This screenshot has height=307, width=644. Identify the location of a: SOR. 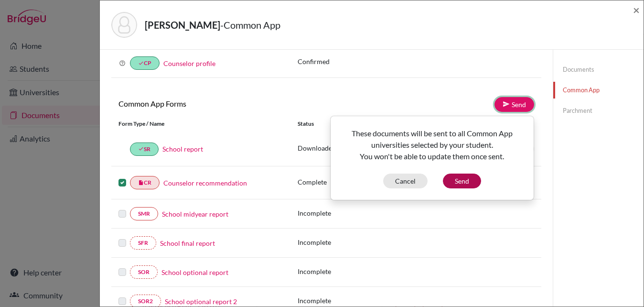
(144, 272).